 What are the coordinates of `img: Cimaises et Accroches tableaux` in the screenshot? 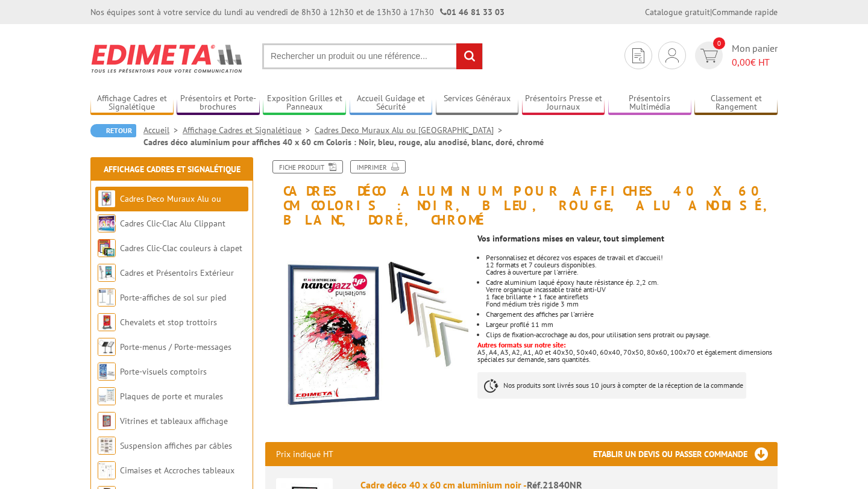 It's located at (106, 471).